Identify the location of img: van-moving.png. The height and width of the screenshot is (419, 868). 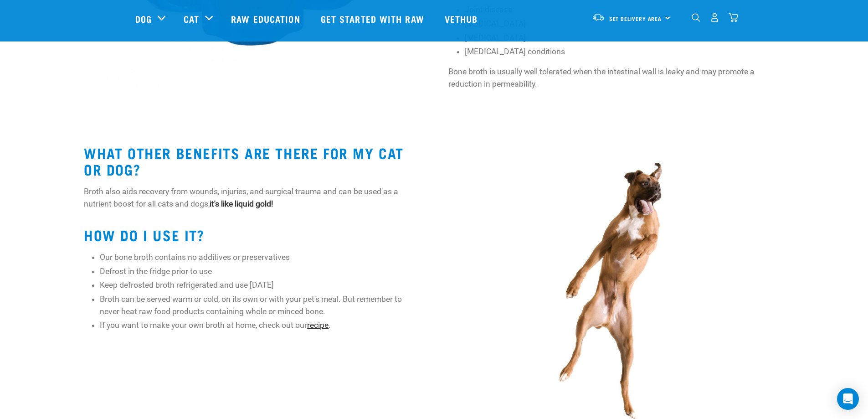
(599, 18).